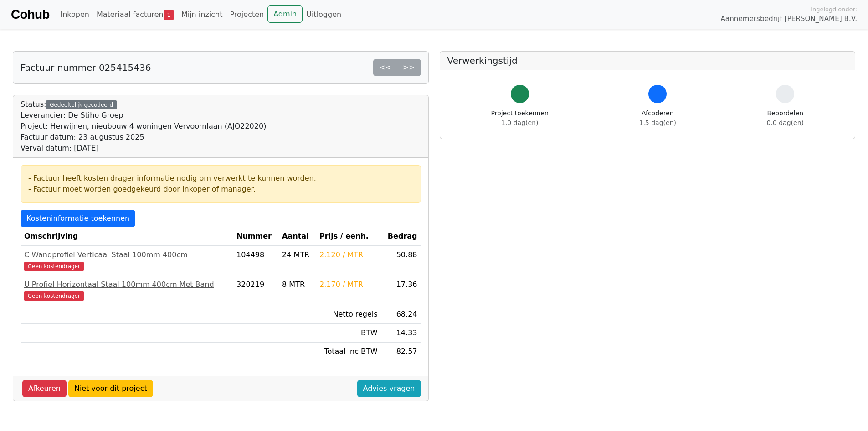 The height and width of the screenshot is (431, 868). Describe the element at coordinates (297, 285) in the screenshot. I see `div: 8 MTR` at that location.